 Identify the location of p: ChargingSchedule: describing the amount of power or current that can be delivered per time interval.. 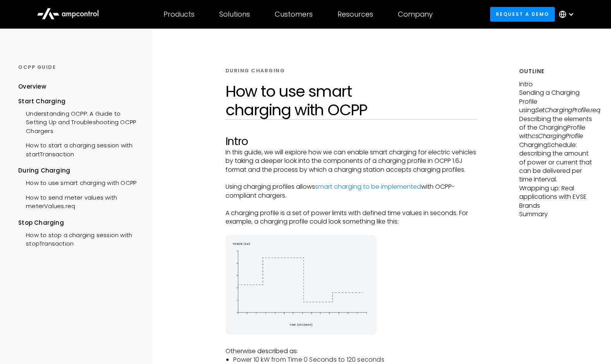
(555, 162).